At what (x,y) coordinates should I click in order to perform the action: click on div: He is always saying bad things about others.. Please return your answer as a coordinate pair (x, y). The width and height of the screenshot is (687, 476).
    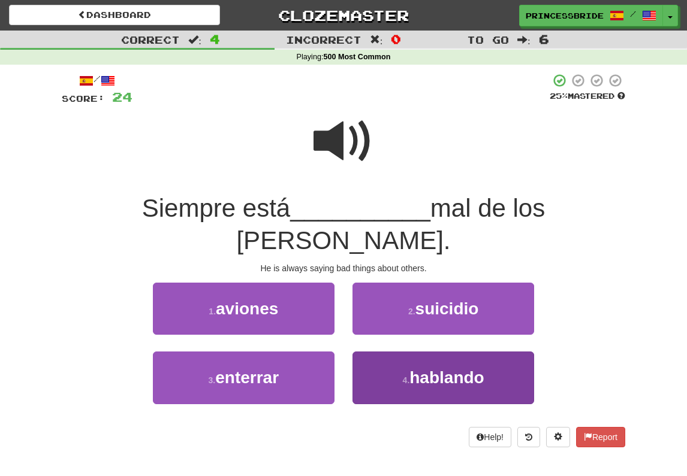
    Looking at the image, I should click on (343, 268).